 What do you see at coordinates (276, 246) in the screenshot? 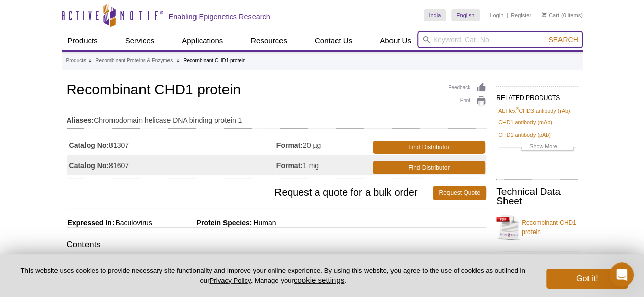
I see `h3: Contents` at bounding box center [276, 246].